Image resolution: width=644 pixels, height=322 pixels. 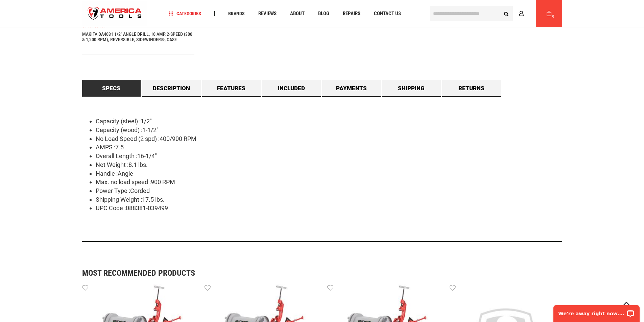 What do you see at coordinates (138, 37) in the screenshot?
I see `a: MAKITA DA4031 1/2" ANGLE DRILL, 10 AMP, 2-SPEED (300 & 1,200 RPM), REVERSIBLE, SIDEWINDER®, CASE` at bounding box center [138, 37].